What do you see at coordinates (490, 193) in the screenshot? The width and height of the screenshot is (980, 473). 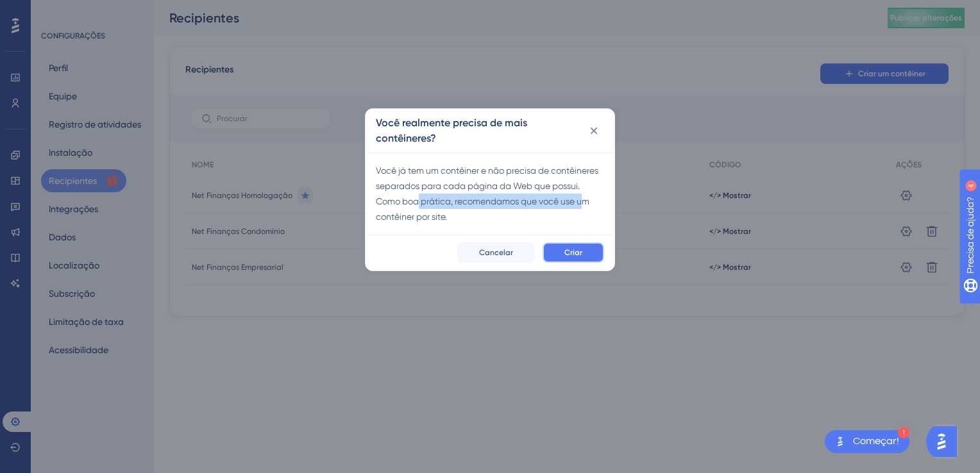 I see `div: Você já tem um contêiner e não precisa de contêineres separados para cada página da Web que possu...` at bounding box center [490, 193].